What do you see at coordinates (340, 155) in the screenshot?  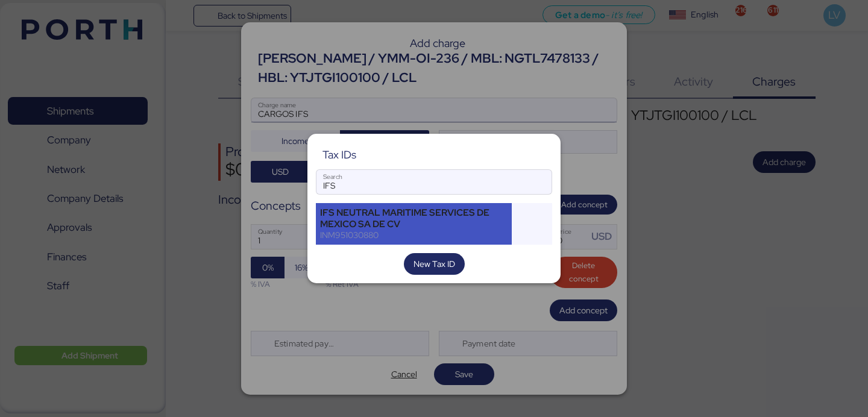 I see `div: Tax IDs` at bounding box center [340, 155].